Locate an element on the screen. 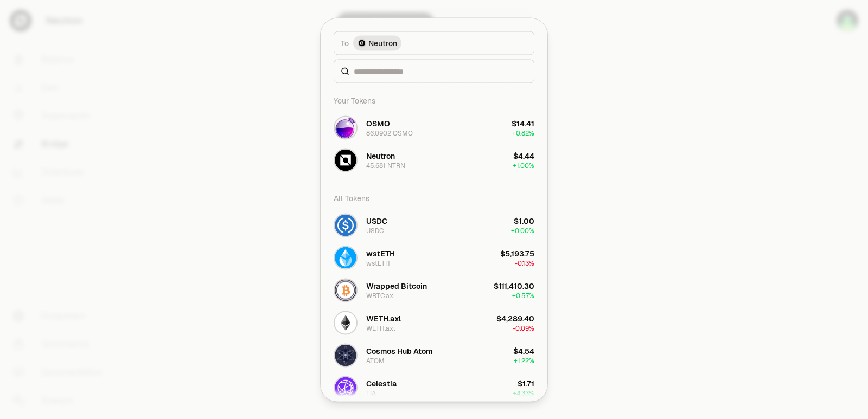 The width and height of the screenshot is (868, 419). span: + 0.82% is located at coordinates (523, 132).